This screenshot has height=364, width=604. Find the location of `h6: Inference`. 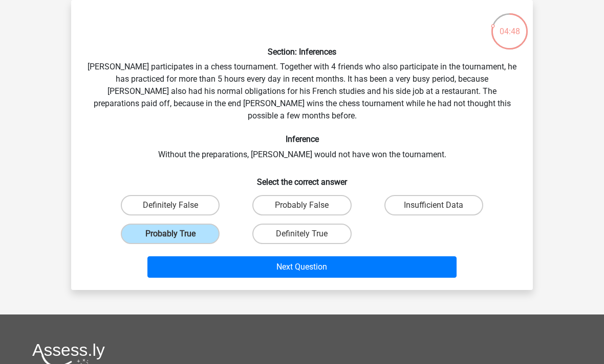

h6: Inference is located at coordinates (302, 139).